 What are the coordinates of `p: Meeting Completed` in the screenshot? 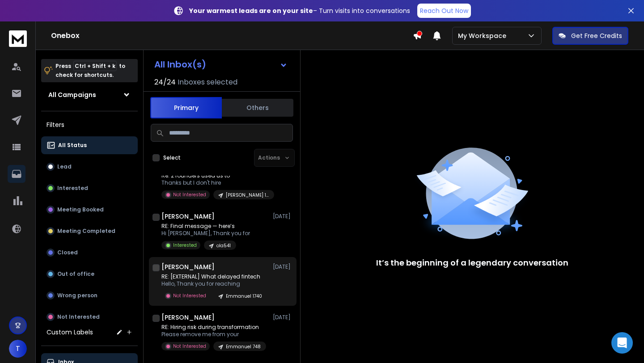 It's located at (86, 231).